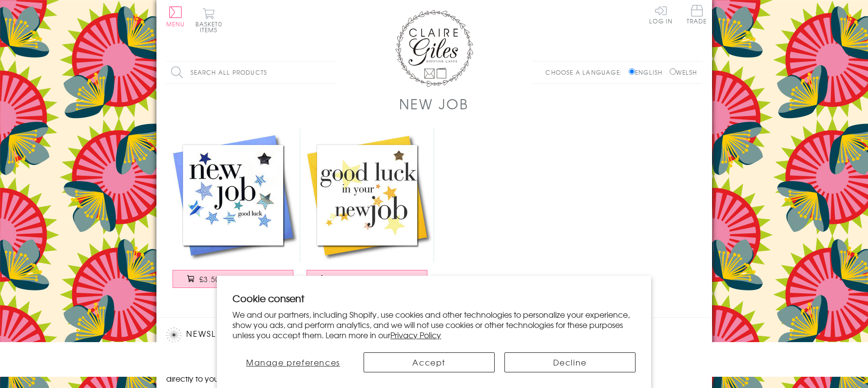  I want to click on input: Search all products, so click(251, 72).